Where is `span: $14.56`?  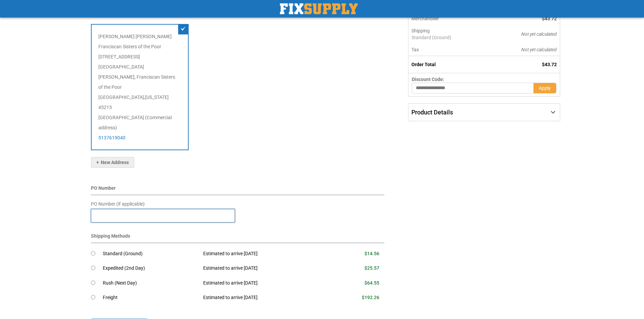
span: $14.56 is located at coordinates (372, 253).